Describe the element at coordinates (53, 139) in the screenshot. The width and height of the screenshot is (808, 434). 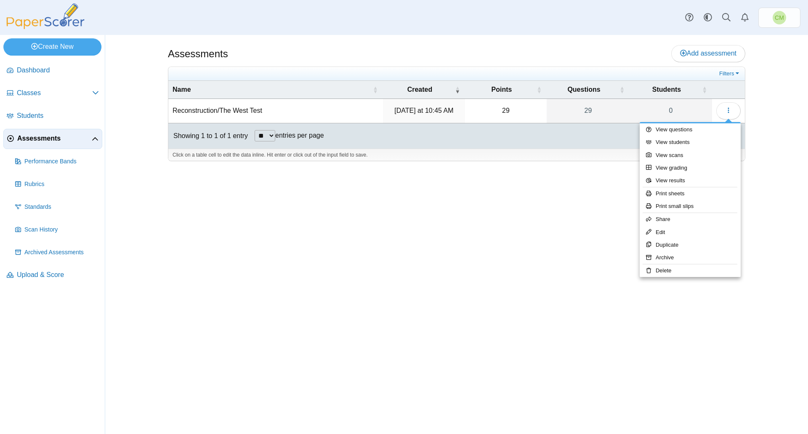
I see `a: Assessments` at that location.